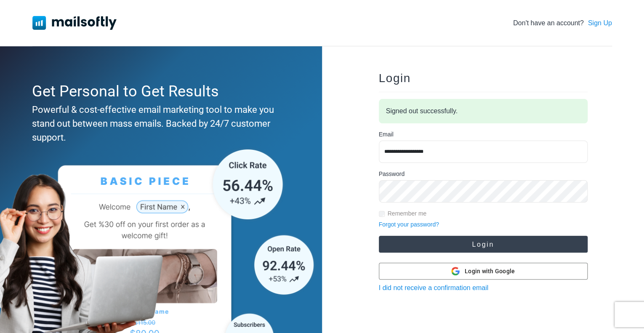 This screenshot has width=644, height=333. Describe the element at coordinates (159, 91) in the screenshot. I see `div: Get Personal to Get Results` at that location.